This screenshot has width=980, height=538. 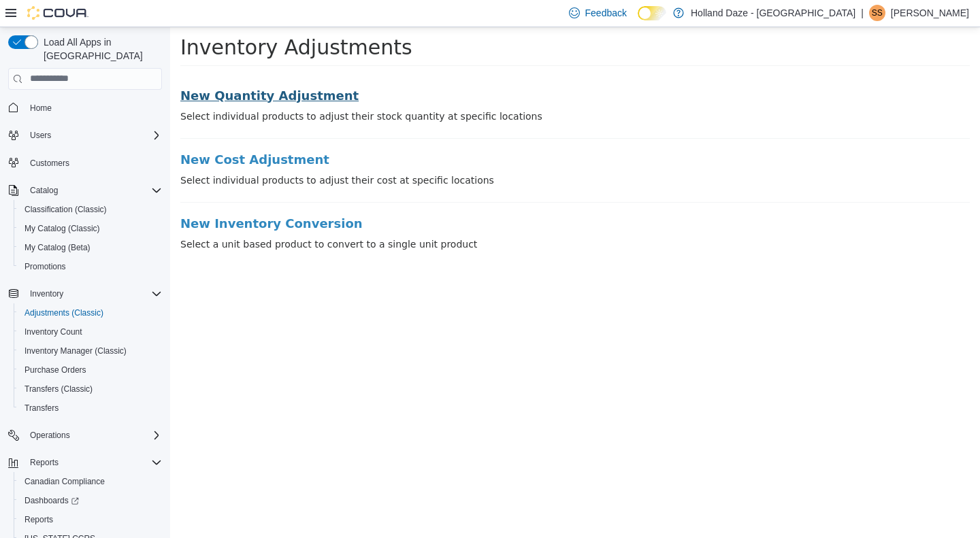 What do you see at coordinates (405, 69) in the screenshot?
I see `h3: New Quantity Adjustment` at bounding box center [405, 69].